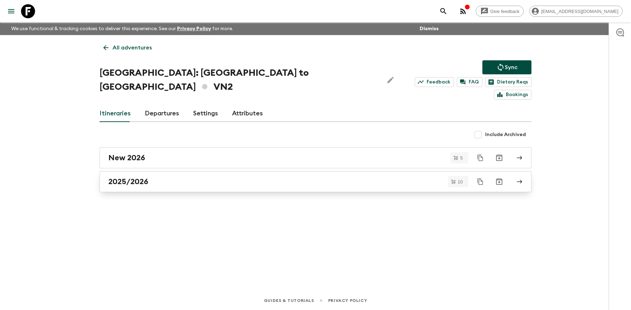 Image resolution: width=631 pixels, height=310 pixels. Describe the element at coordinates (511, 67) in the screenshot. I see `p: Sync` at that location.